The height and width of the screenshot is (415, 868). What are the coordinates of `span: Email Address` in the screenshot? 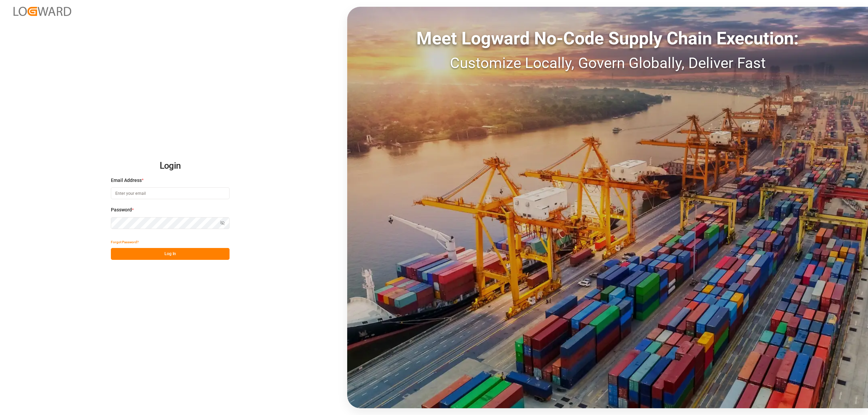 It's located at (126, 181).